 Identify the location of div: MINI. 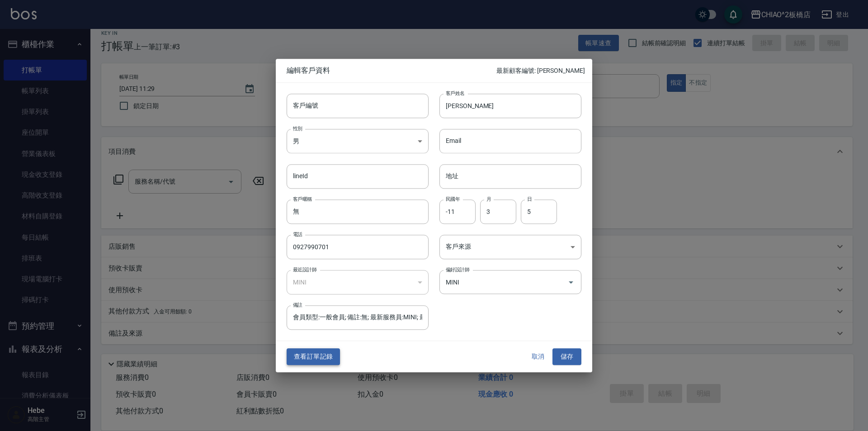
(358, 283).